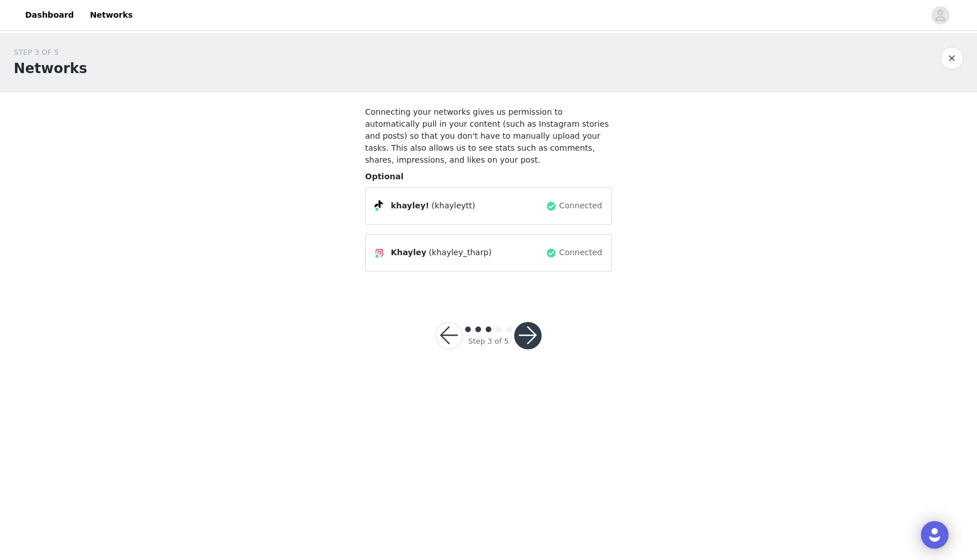 The image size is (977, 560). What do you see at coordinates (379, 253) in the screenshot?
I see `img: Instagram Icon` at bounding box center [379, 253].